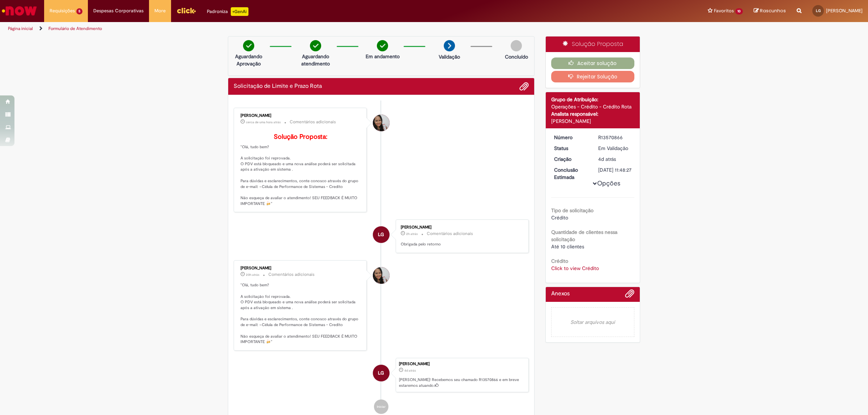 The width and height of the screenshot is (868, 415). What do you see at coordinates (739, 11) in the screenshot?
I see `span: 10` at bounding box center [739, 11].